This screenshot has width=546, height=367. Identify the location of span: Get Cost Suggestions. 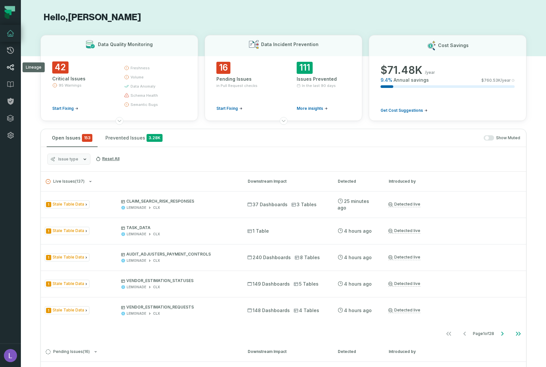
(402, 110).